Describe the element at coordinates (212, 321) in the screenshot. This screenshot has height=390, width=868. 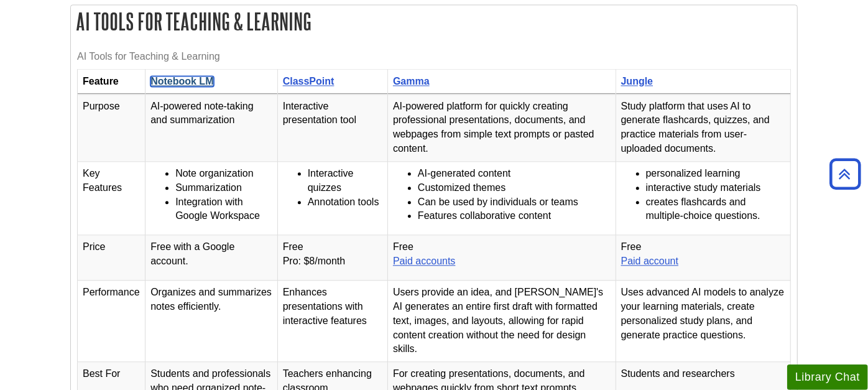
I see `td: Organizes and summarizes notes efficiently.` at that location.